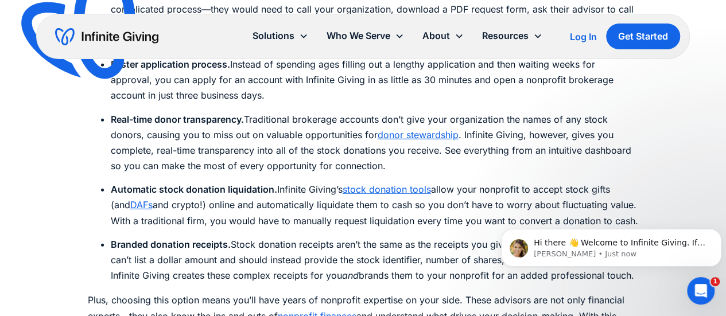 The image size is (726, 316). Describe the element at coordinates (375, 261) in the screenshot. I see `li: Stock donation receipts aren’t the same as the receipts you give for cash contributions. You can’...` at that location.